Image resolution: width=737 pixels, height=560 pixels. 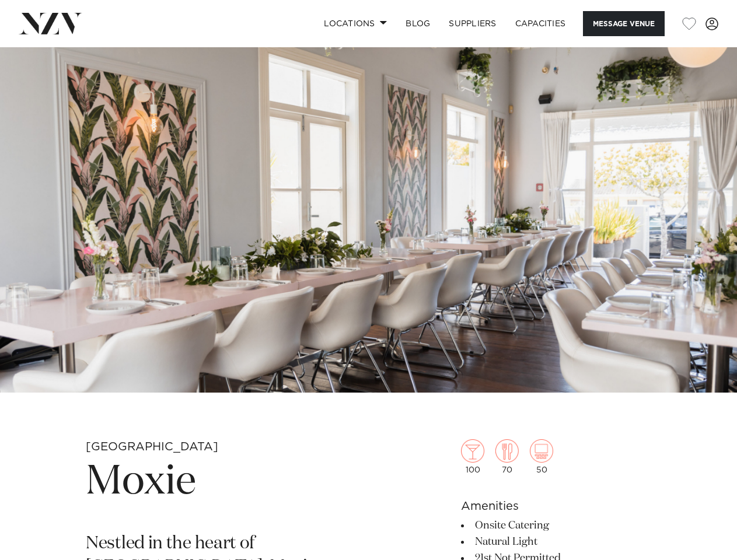 I want to click on div: 70, so click(x=507, y=457).